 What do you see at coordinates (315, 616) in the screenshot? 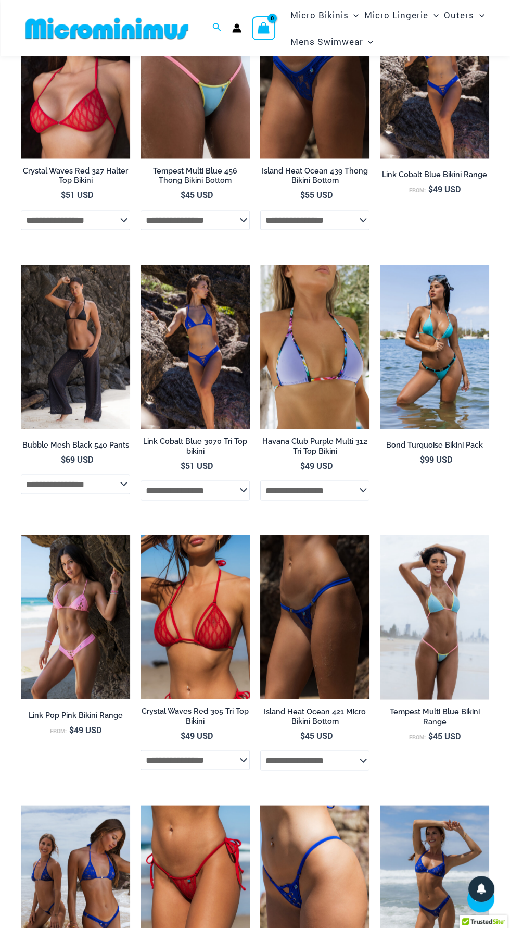
I see `img: Island Heat Ocean 421 Bottom 01` at bounding box center [315, 616].